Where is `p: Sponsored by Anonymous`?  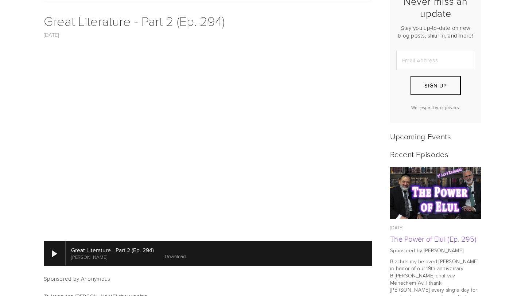
p: Sponsored by Anonymous is located at coordinates (208, 279).